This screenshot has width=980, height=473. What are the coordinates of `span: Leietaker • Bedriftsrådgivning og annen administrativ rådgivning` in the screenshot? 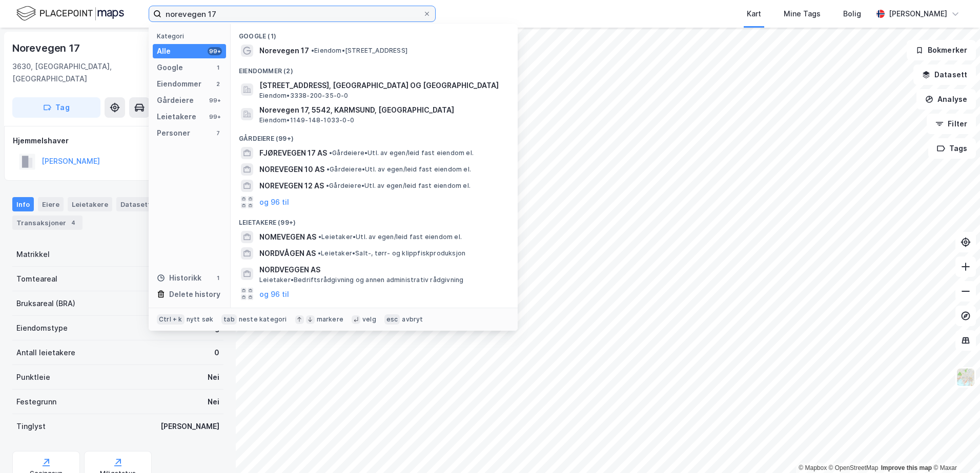 It's located at (361, 280).